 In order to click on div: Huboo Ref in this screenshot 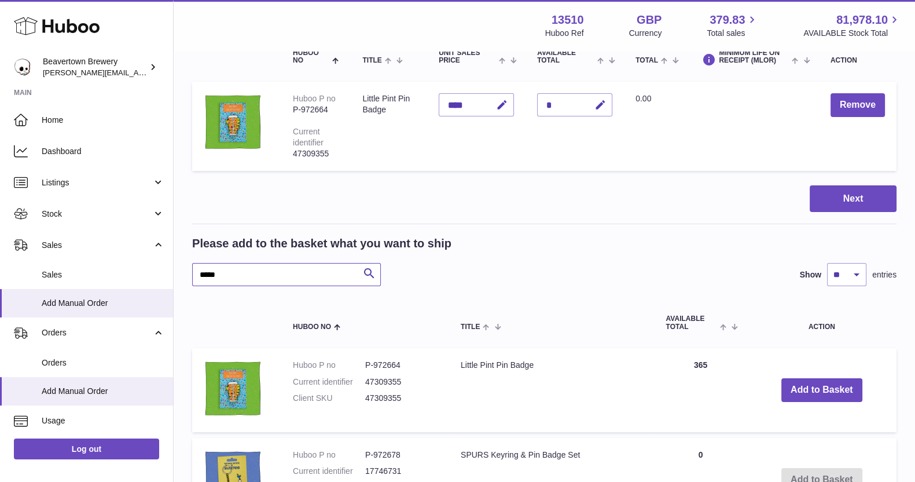, I will do `click(564, 33)`.